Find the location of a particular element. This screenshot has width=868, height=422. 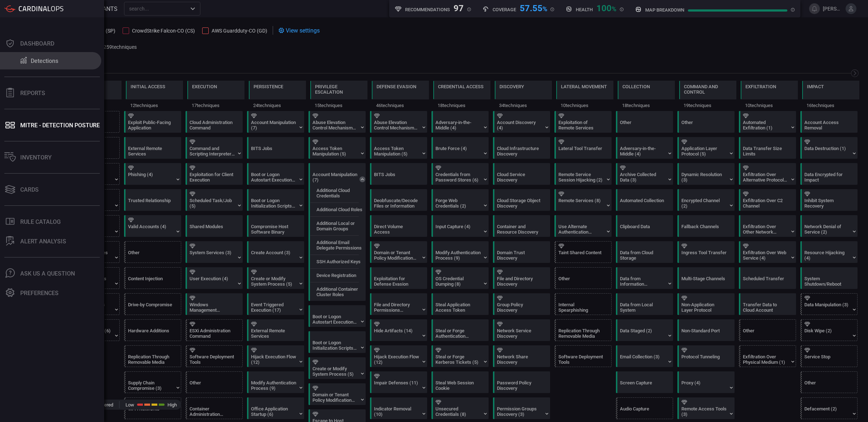

div: Application Layer Protocol (5) is located at coordinates (704, 151).